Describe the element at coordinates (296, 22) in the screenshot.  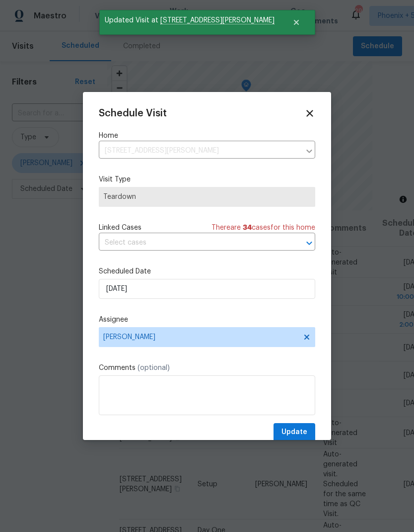
I see `button: Close` at that location.